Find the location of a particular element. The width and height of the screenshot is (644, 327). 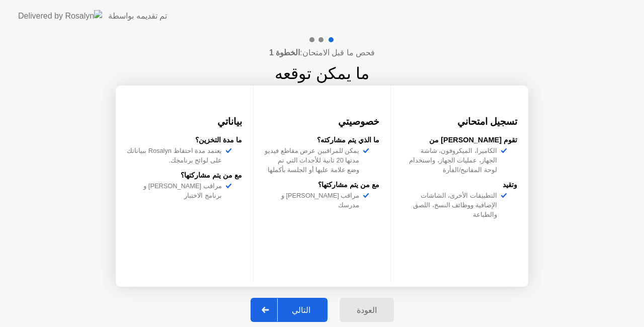

button: التالي is located at coordinates (289, 310).